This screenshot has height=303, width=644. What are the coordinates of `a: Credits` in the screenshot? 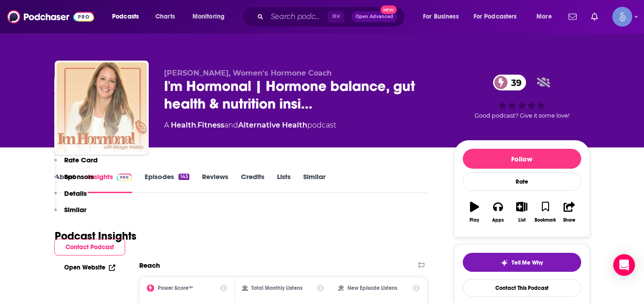 It's located at (253, 183).